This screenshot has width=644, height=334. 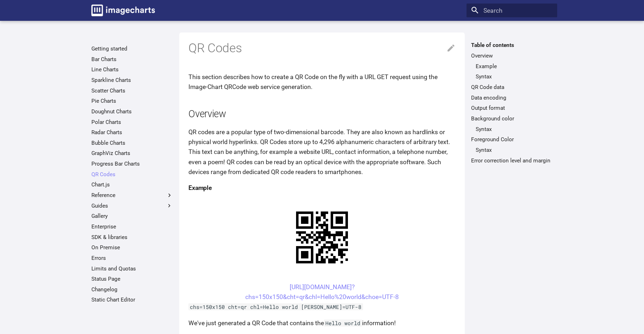 What do you see at coordinates (132, 300) in the screenshot?
I see `a: Static Chart Editor` at bounding box center [132, 300].